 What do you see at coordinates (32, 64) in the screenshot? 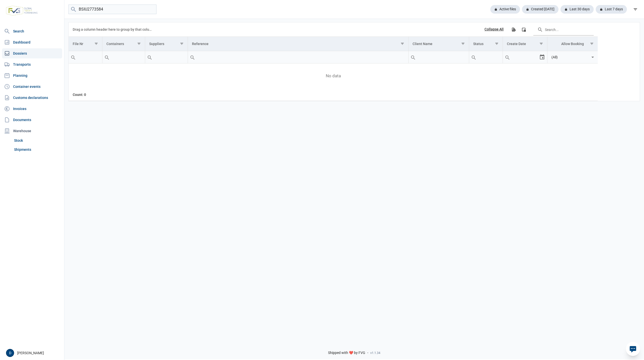
I see `a: Transports` at bounding box center [32, 64].